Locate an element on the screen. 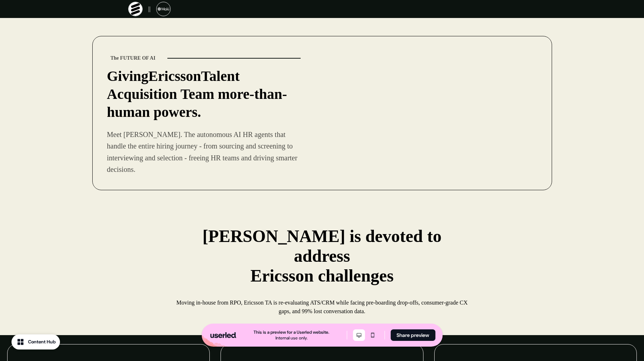 The image size is (644, 361). button: Content Hub is located at coordinates (35, 342).